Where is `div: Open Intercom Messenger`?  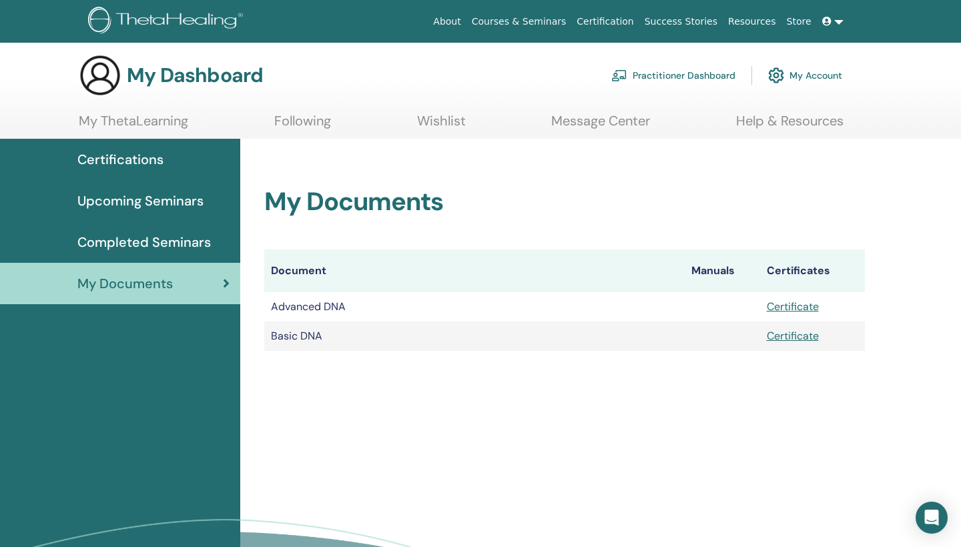
div: Open Intercom Messenger is located at coordinates (932, 518).